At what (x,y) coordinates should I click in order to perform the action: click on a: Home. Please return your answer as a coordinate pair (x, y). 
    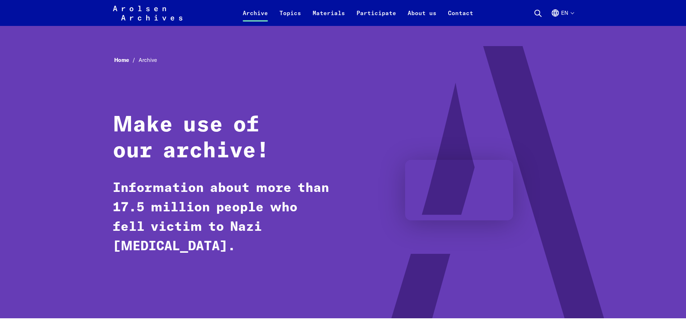
    Looking at the image, I should click on (126, 60).